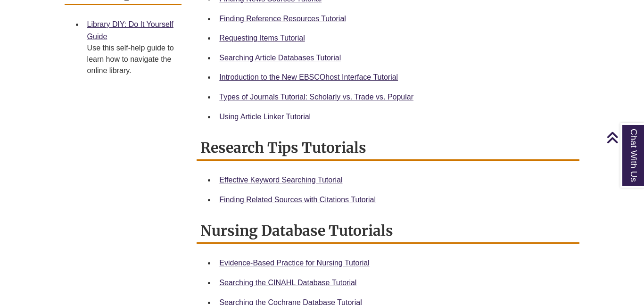  Describe the element at coordinates (388, 231) in the screenshot. I see `h2: Nursing Database Tutorials` at that location.